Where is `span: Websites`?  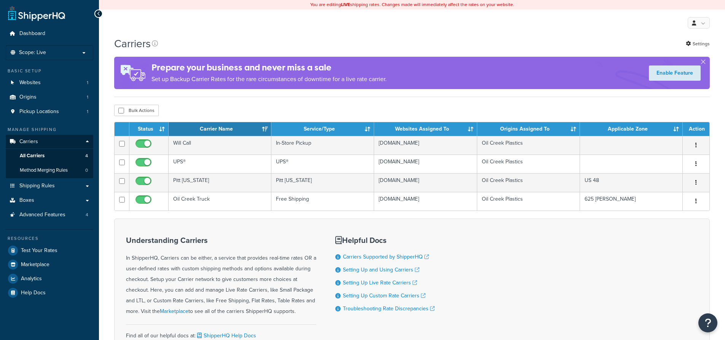
span: Websites is located at coordinates (30, 83).